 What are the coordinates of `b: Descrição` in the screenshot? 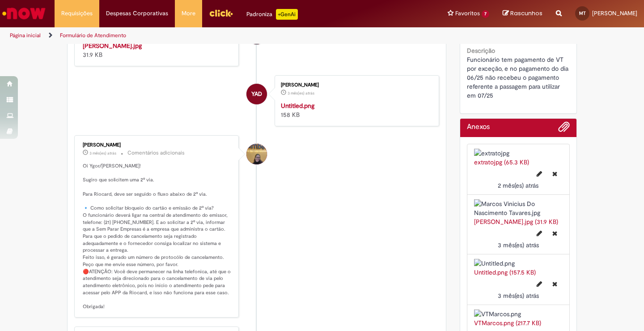 It's located at (481, 51).